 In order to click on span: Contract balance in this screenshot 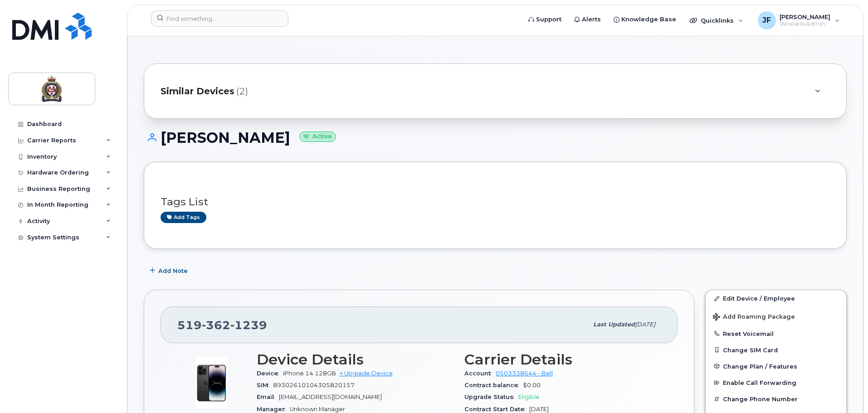, I will do `click(493, 385)`.